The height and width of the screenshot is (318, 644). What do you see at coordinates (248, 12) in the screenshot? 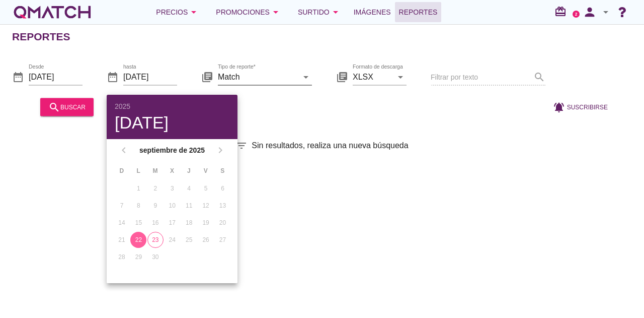
I see `div: Promociones` at bounding box center [248, 12].